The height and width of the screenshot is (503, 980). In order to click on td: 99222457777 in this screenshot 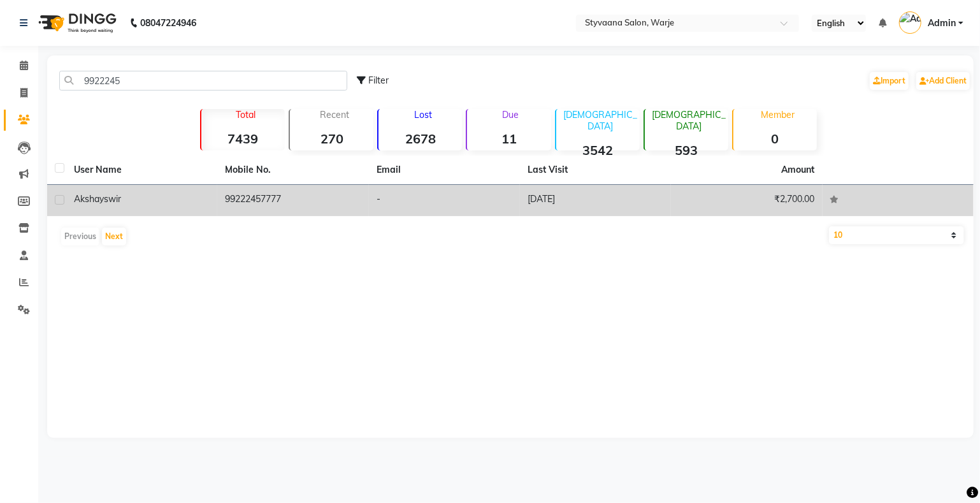, I will do `click(293, 200)`.